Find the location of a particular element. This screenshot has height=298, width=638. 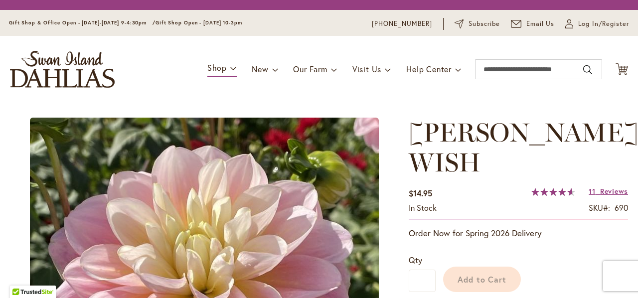

div: 93% is located at coordinates (553, 192).